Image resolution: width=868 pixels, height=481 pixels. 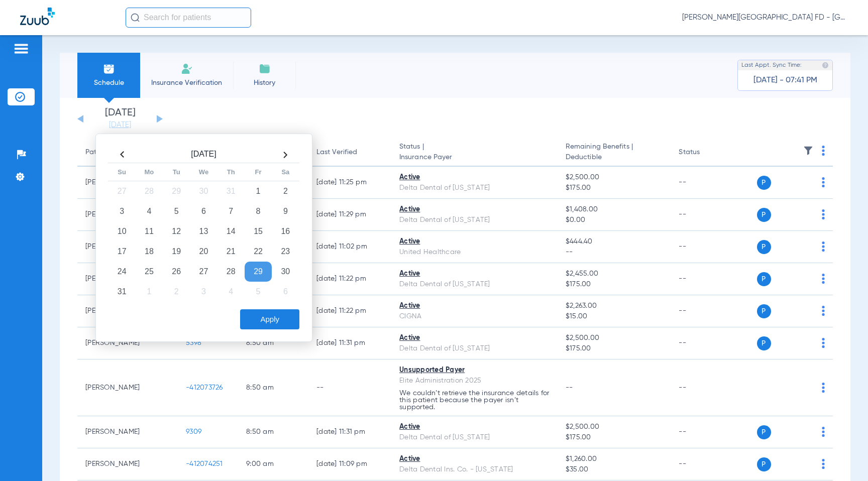 What do you see at coordinates (614, 157) in the screenshot?
I see `span: Deductible` at bounding box center [614, 157].